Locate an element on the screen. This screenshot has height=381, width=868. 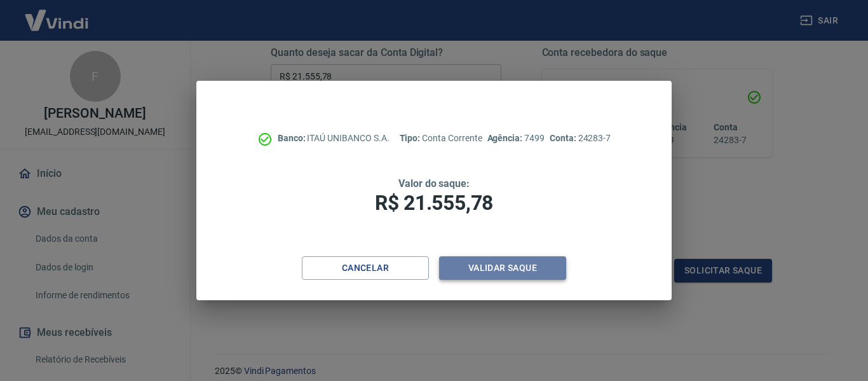
p: Conta Corrente is located at coordinates (441, 138).